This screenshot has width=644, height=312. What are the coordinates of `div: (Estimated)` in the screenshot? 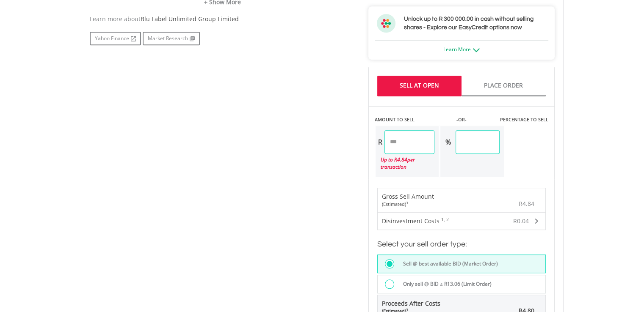 It's located at (408, 204).